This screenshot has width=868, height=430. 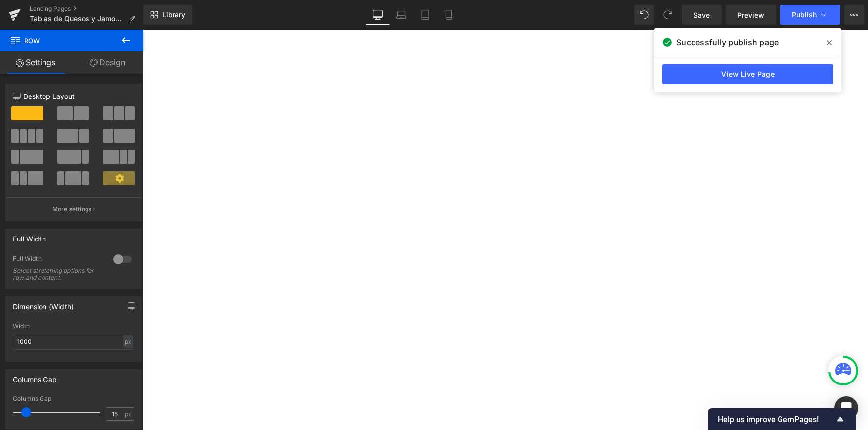 What do you see at coordinates (74, 209) in the screenshot?
I see `button: More settings` at bounding box center [74, 209].